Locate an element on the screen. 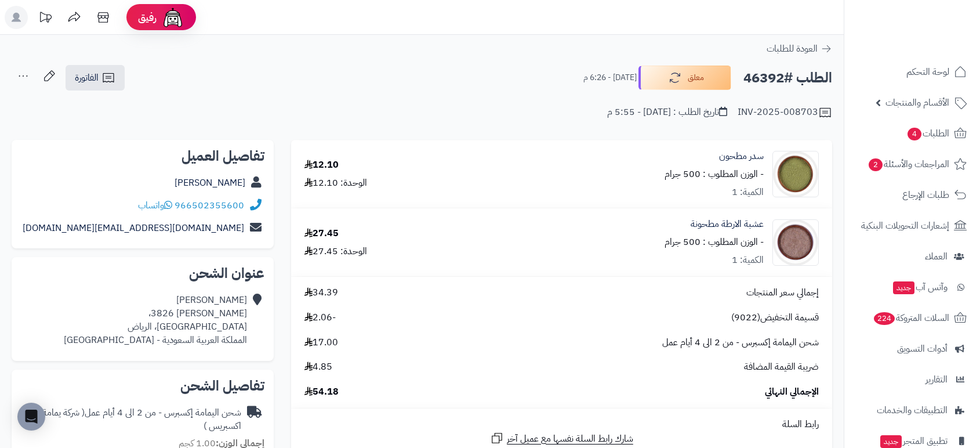 The height and width of the screenshot is (448, 980). a: الفاتورة is located at coordinates (95, 78).